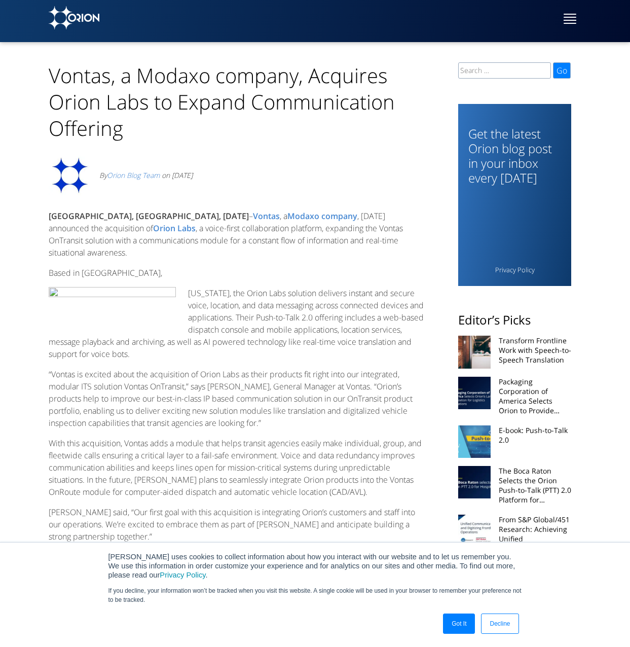 The height and width of the screenshot is (647, 630). What do you see at coordinates (500, 624) in the screenshot?
I see `a: Decline` at bounding box center [500, 624].